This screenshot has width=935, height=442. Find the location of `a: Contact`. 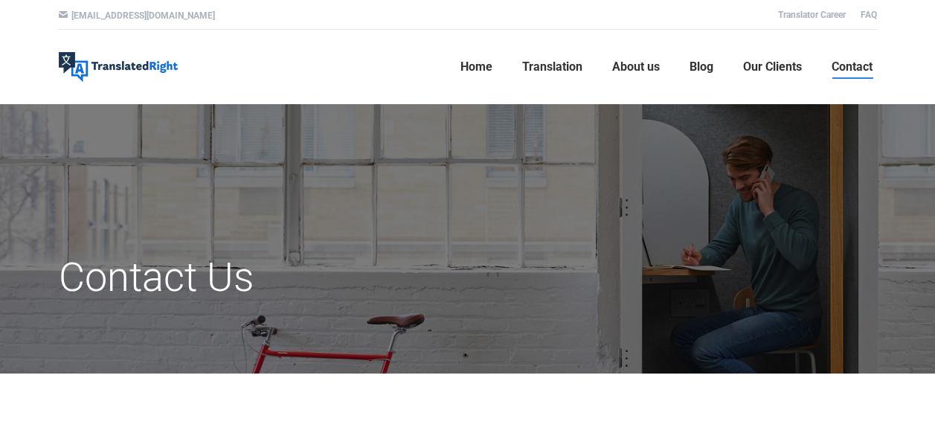

a: Contact is located at coordinates (851, 67).